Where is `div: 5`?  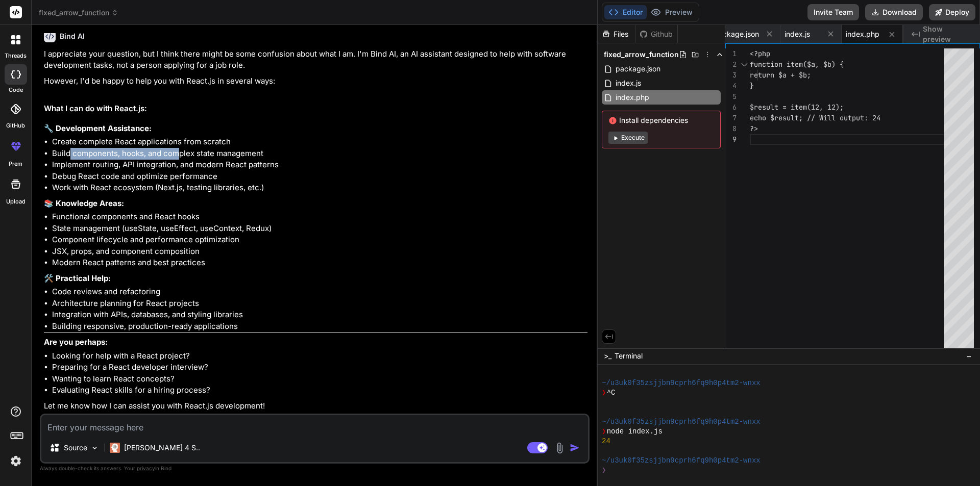
div: 5 is located at coordinates (731, 97).